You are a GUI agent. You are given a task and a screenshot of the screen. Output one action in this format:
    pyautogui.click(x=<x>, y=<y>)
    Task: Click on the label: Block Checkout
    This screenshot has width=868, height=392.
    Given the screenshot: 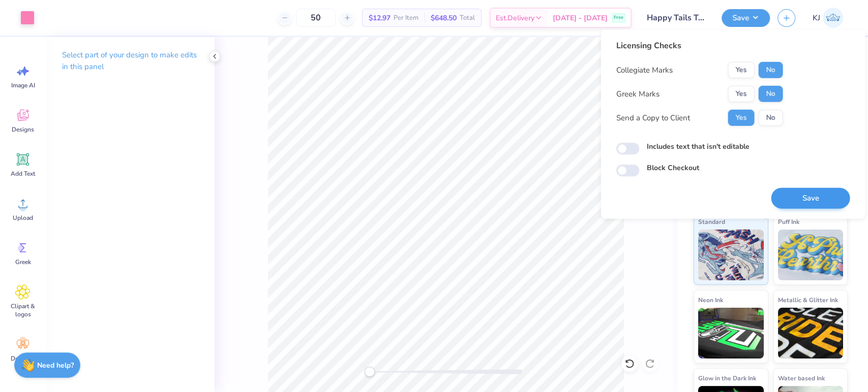 What is the action you would take?
    pyautogui.click(x=672, y=168)
    